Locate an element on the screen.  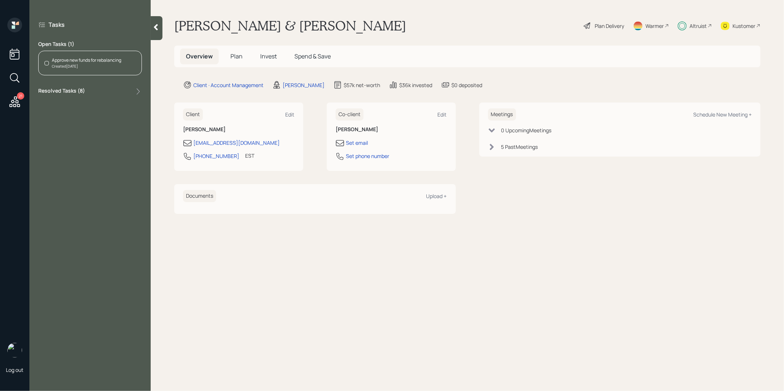
label: Open Tasks ( 1 ) is located at coordinates (90, 44).